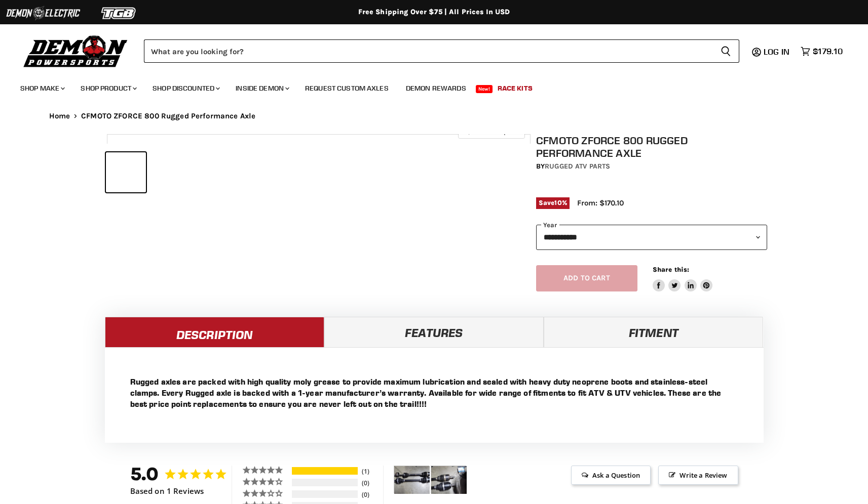  What do you see at coordinates (215, 332) in the screenshot?
I see `a: Description` at bounding box center [215, 332].